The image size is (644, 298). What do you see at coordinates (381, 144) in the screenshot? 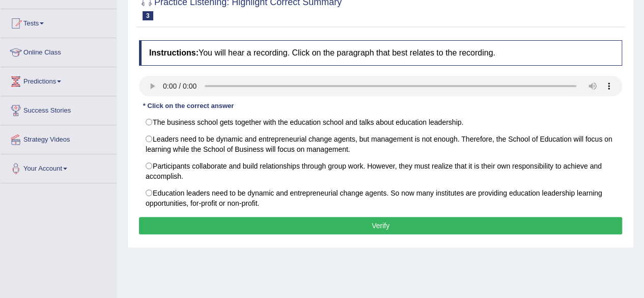
I see `label: Leaders need to be dynamic and entrepreneurial change agents, but management is not enough. There...` at bounding box center [381, 144].